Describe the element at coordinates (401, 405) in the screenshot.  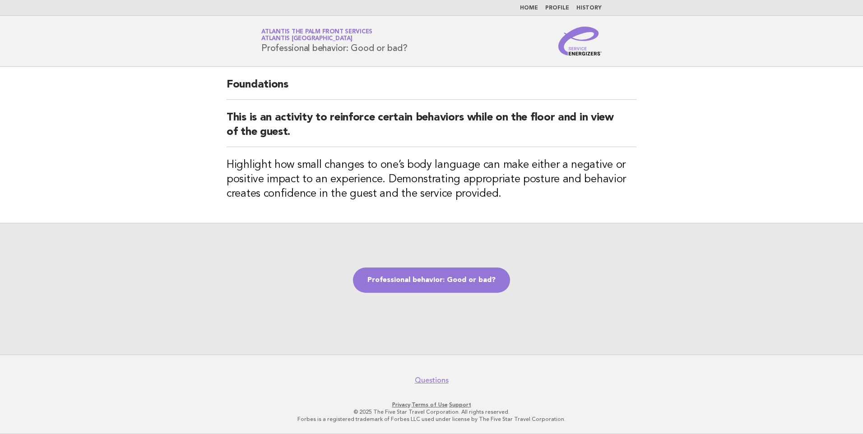
I see `a: Privacy` at that location.